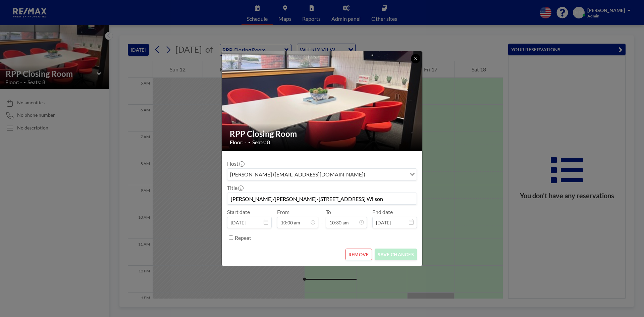 This screenshot has width=644, height=317. Describe the element at coordinates (243, 238) in the screenshot. I see `label: Repeat` at that location.